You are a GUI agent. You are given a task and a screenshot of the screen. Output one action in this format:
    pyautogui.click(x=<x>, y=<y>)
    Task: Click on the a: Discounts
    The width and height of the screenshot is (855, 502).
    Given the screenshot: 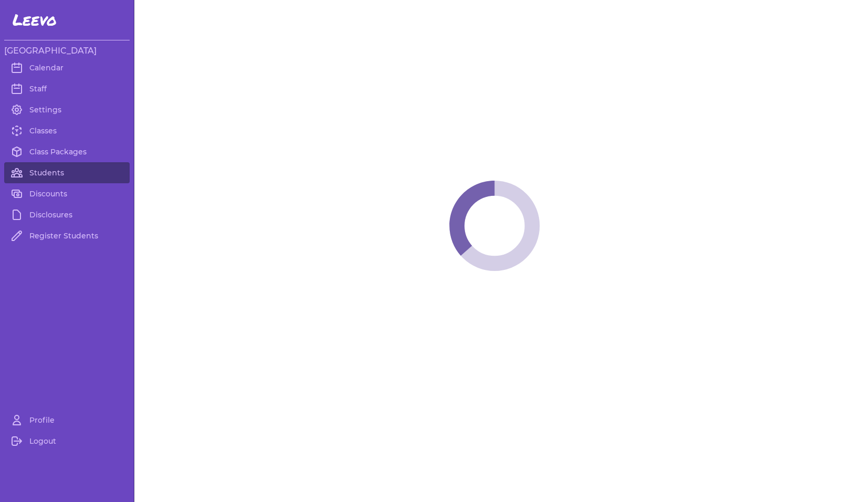 What is the action you would take?
    pyautogui.click(x=67, y=194)
    